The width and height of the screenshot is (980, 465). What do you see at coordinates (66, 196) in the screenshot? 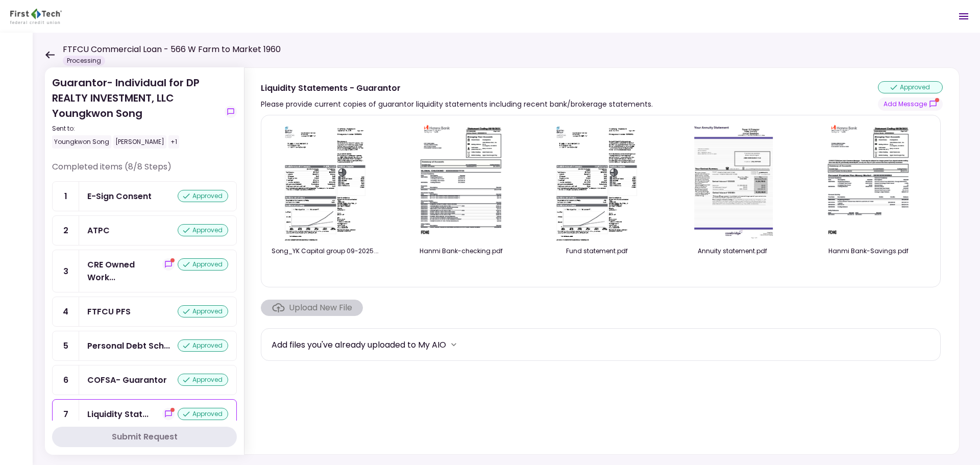
I see `div: 1` at bounding box center [66, 196].